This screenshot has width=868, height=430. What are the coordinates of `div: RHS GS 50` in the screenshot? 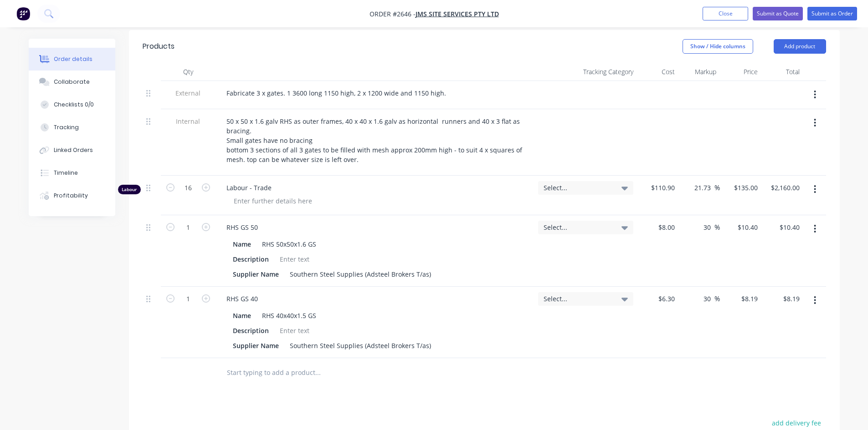 It's located at (242, 227).